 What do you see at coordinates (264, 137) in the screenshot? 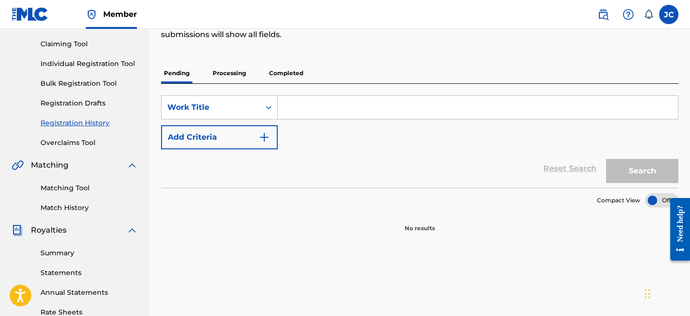
I see `img: 9d2ae6d4665cec9f34b9.svg` at bounding box center [264, 137].